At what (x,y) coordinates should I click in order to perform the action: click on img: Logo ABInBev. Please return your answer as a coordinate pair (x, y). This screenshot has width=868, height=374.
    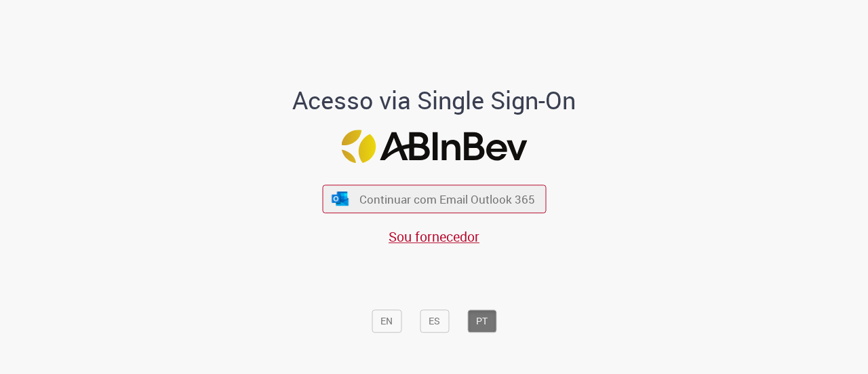
    Looking at the image, I should click on (434, 146).